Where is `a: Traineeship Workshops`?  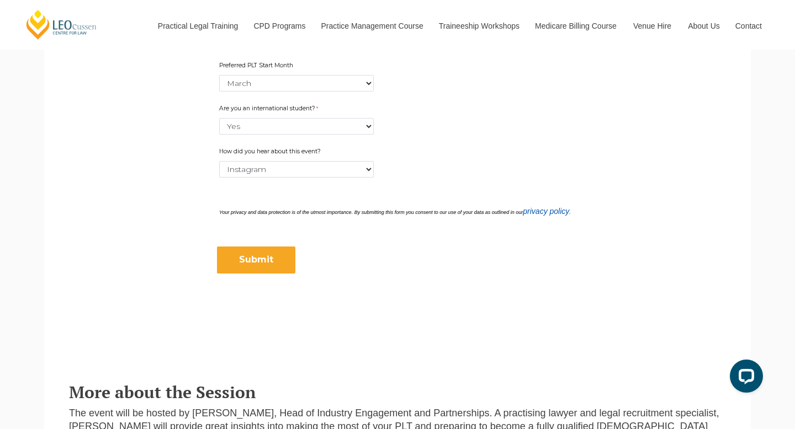 a: Traineeship Workshops is located at coordinates (479, 26).